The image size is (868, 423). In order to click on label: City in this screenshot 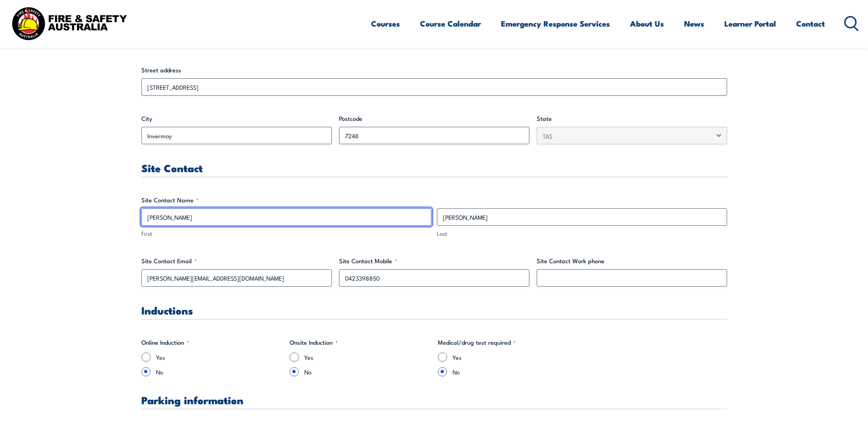, I will do `click(236, 118)`.